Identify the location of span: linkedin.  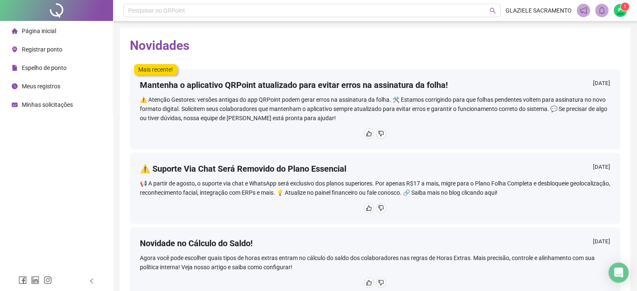
(35, 280).